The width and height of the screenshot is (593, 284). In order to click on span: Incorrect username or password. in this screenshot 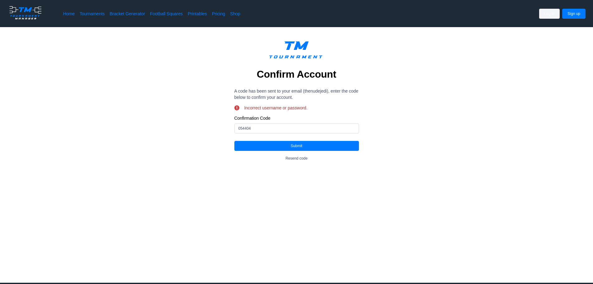, I will do `click(276, 108)`.